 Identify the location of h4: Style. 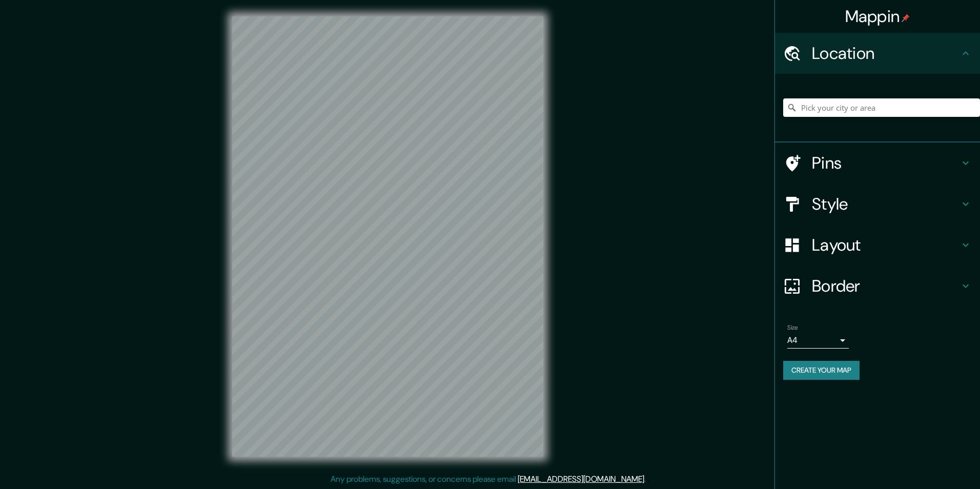
(886, 204).